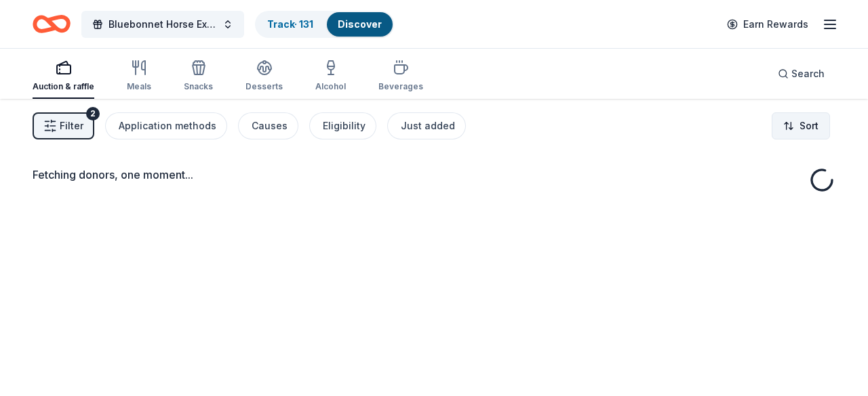  Describe the element at coordinates (93, 113) in the screenshot. I see `div: 2` at that location.